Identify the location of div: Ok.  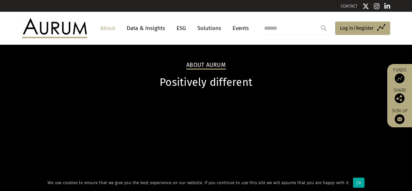
(359, 182).